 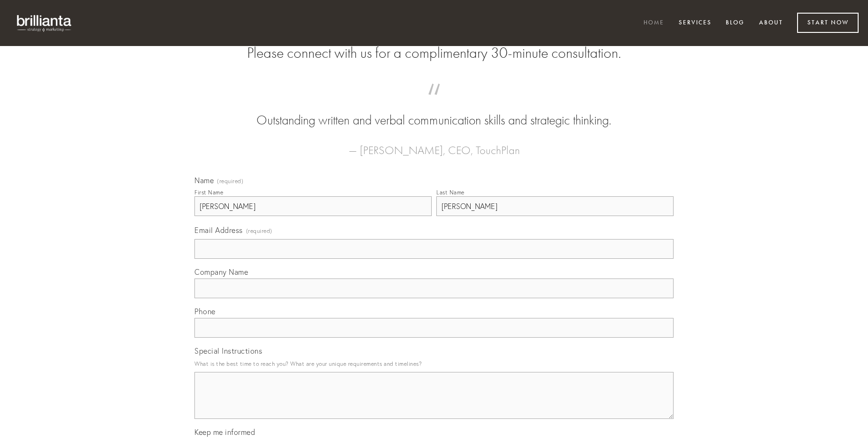 I want to click on h2: Please connect with us for a complimentary 30-minute consultation., so click(x=434, y=53).